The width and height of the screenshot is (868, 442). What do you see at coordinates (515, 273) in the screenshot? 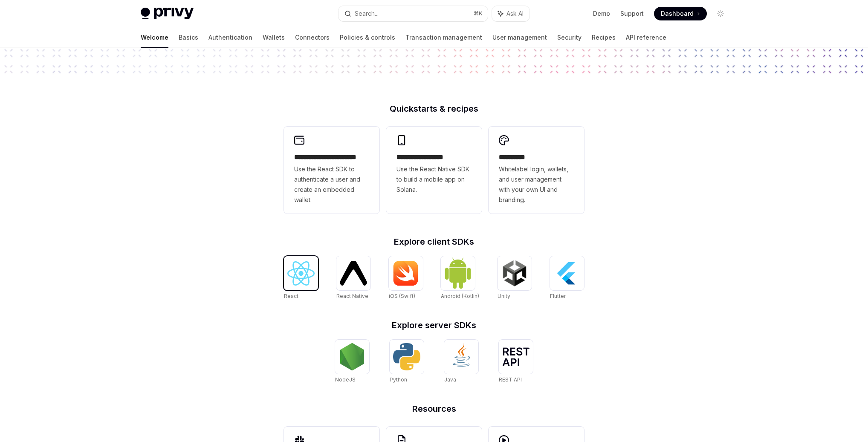
I see `img: Unity` at bounding box center [515, 273].